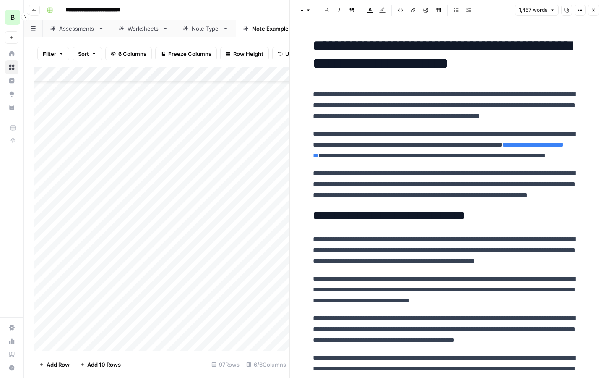 The width and height of the screenshot is (604, 378). What do you see at coordinates (12, 107) in the screenshot?
I see `a: Your Data` at bounding box center [12, 107].